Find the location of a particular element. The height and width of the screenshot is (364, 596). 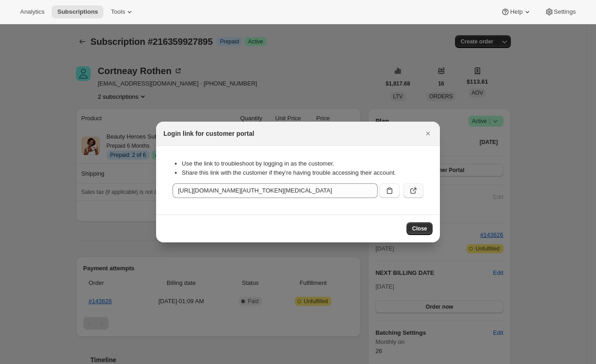

span: Subscriptions is located at coordinates (77, 12).